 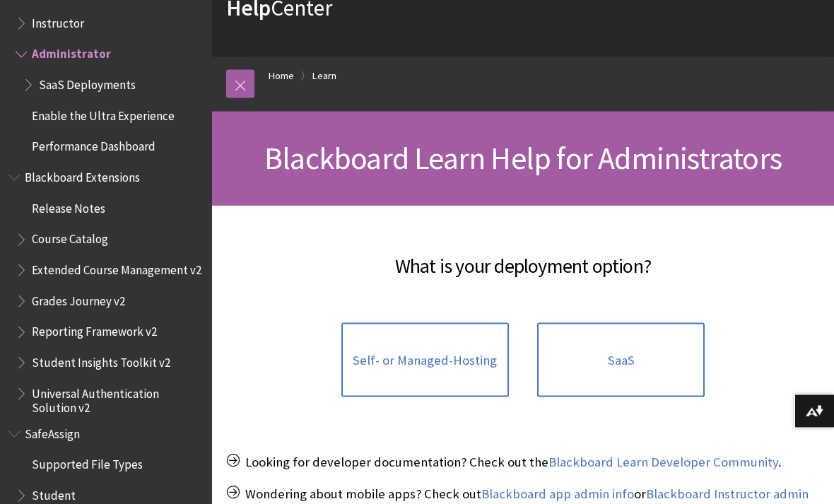 What do you see at coordinates (70, 237) in the screenshot?
I see `span: Course Catalog` at bounding box center [70, 237].